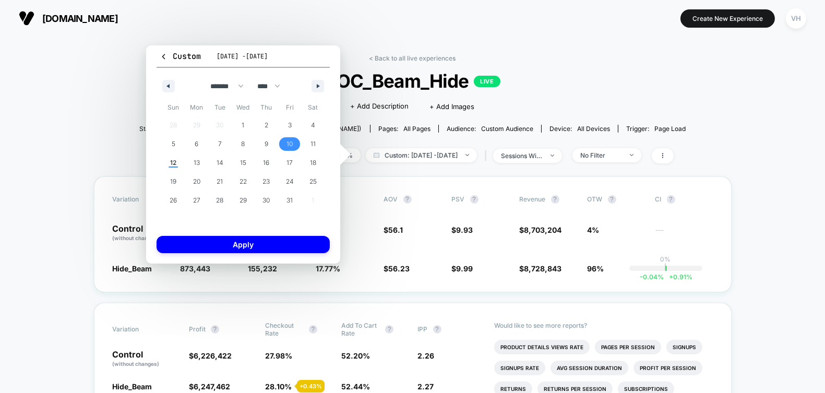 The height and width of the screenshot is (393, 825). I want to click on span: Custom Audience, so click(507, 128).